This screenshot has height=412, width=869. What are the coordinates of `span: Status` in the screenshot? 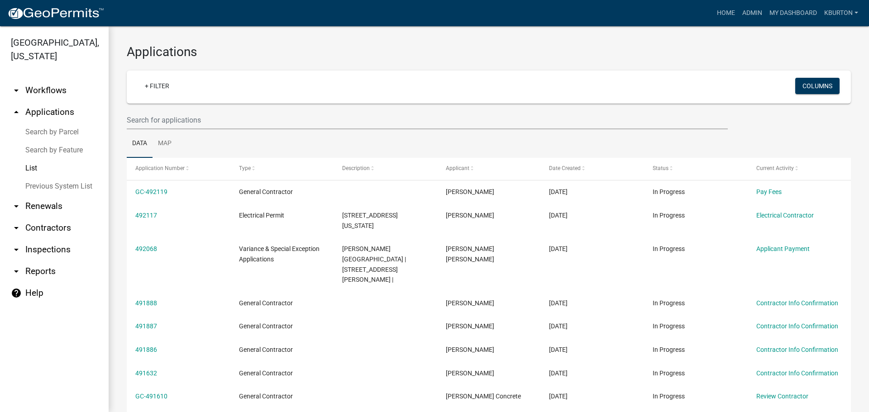 It's located at (660, 168).